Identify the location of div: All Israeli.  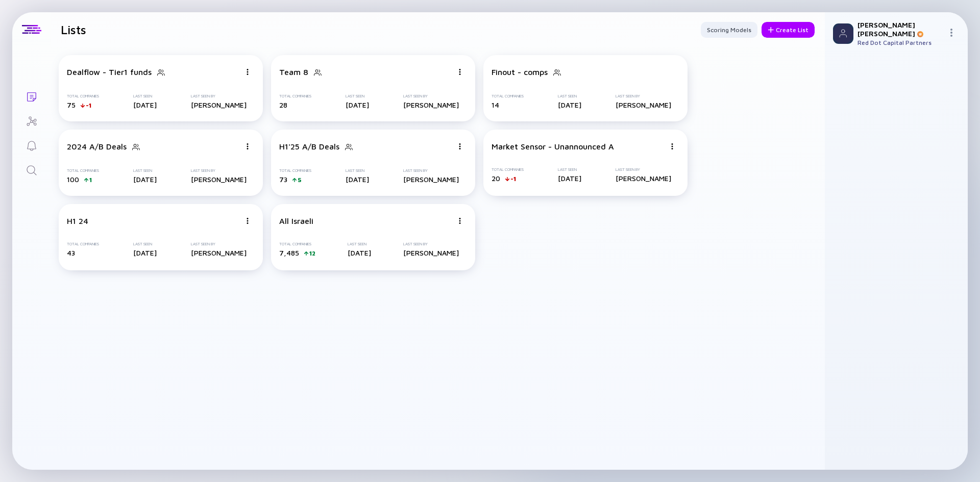
(296, 221).